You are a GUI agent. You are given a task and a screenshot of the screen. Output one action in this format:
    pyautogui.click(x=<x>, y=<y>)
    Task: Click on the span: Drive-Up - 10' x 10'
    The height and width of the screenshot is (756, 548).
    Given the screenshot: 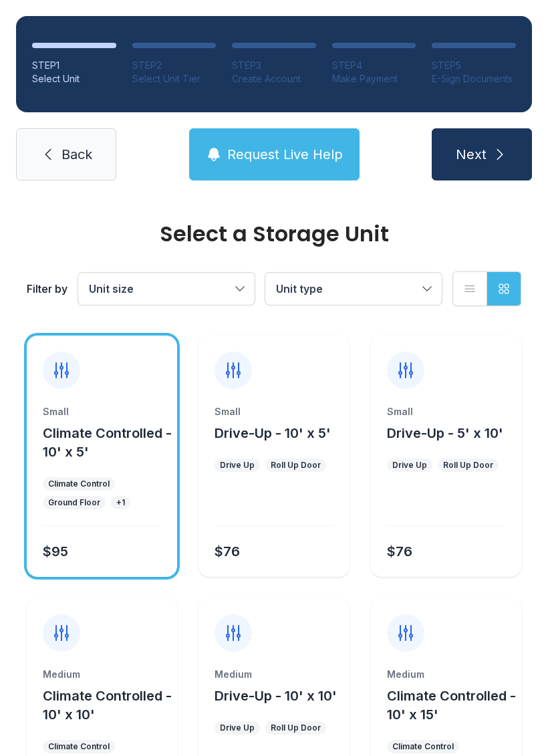 What is the action you would take?
    pyautogui.click(x=275, y=696)
    